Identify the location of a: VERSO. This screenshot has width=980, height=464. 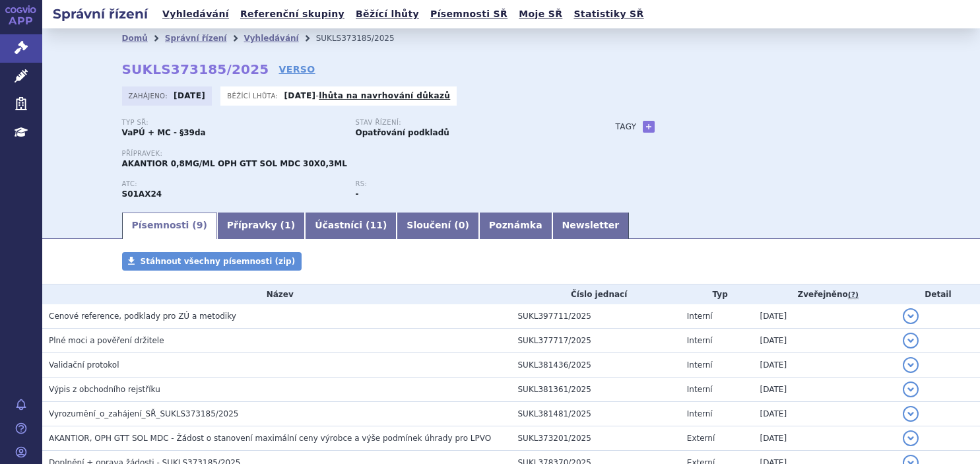
(296, 69).